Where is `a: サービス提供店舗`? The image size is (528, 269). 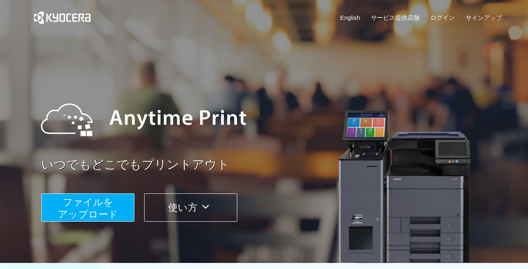 a: サービス提供店舗 is located at coordinates (395, 17).